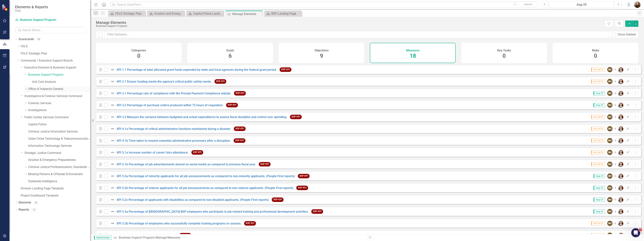  Describe the element at coordinates (55, 47) in the screenshot. I see `a: FDLE` at that location.